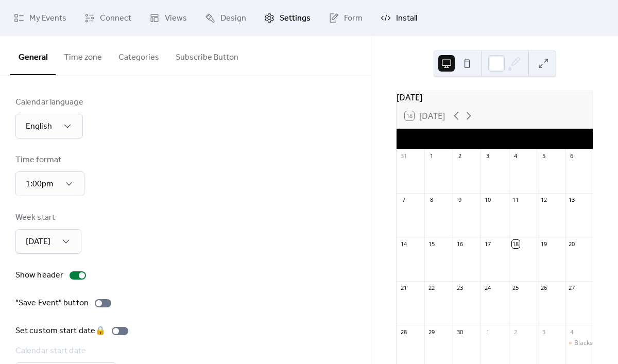 The image size is (618, 364). What do you see at coordinates (40, 18) in the screenshot?
I see `a: My Events` at bounding box center [40, 18].